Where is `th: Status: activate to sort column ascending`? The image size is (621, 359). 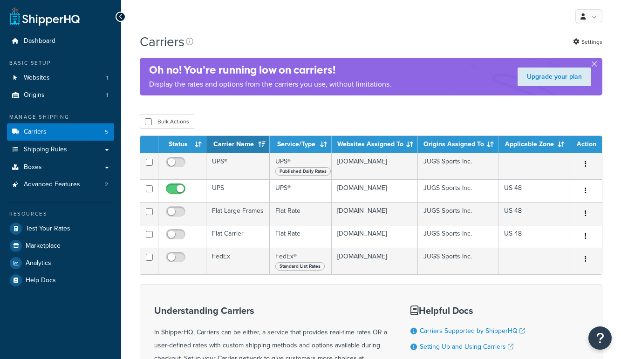
th: Status: activate to sort column ascending is located at coordinates (182, 145).